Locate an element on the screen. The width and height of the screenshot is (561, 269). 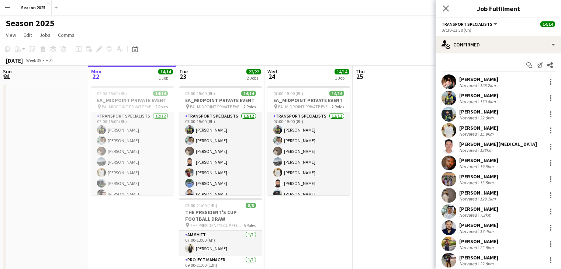
span: Week 39 is located at coordinates (34, 60).